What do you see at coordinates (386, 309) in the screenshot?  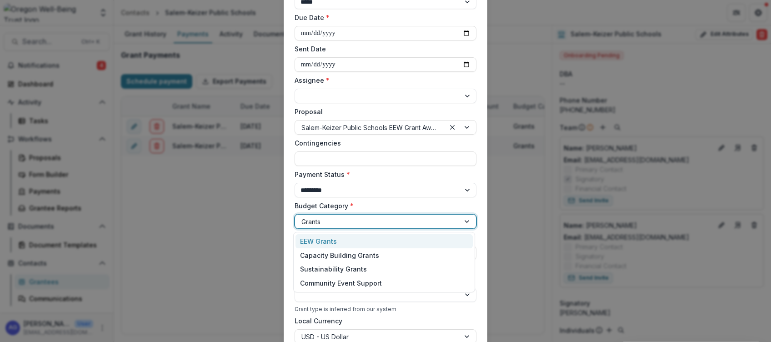 I see `div: Grant type is inferred from our system` at bounding box center [386, 309].